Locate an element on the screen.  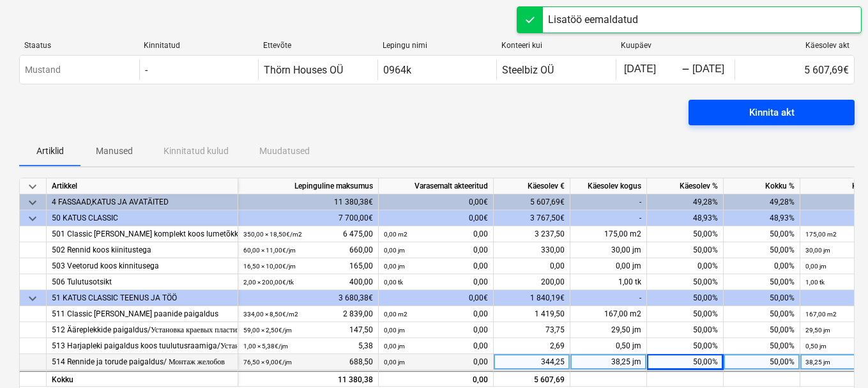
div: 506 Tulutusotsikt is located at coordinates (142, 282).